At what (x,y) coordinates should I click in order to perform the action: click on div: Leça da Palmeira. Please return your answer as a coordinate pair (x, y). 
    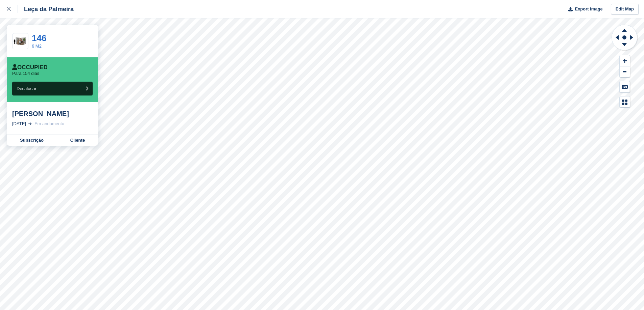
    Looking at the image, I should click on (46, 10).